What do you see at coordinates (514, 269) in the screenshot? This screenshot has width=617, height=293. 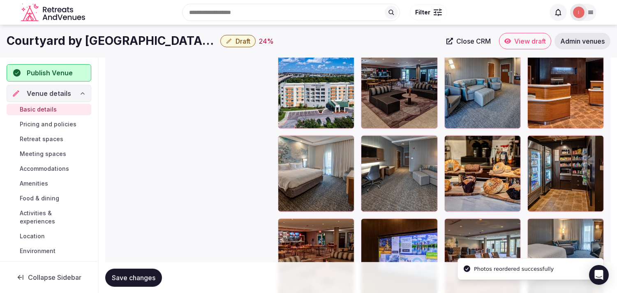 I see `div: Photos reordered successfully` at bounding box center [514, 269].